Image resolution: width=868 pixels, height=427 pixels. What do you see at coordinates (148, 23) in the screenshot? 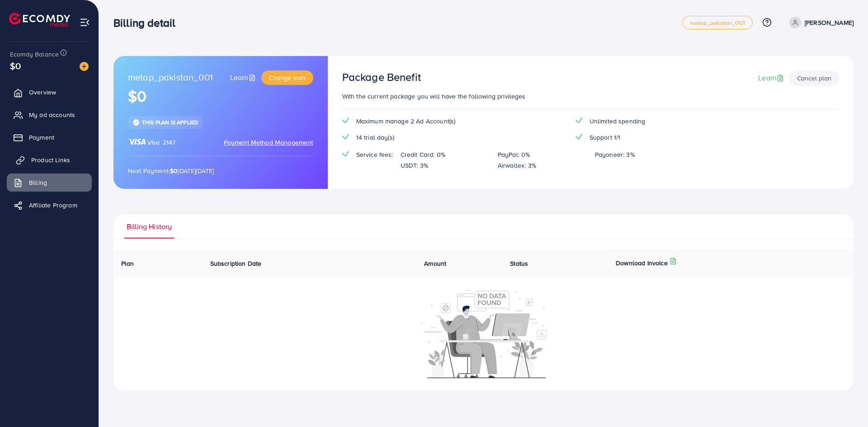
I see `h3: Billing detail` at bounding box center [148, 23].